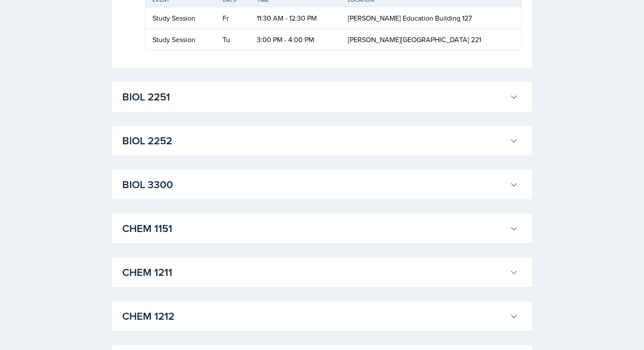 This screenshot has width=644, height=350. I want to click on h3: CHEM 1211, so click(314, 272).